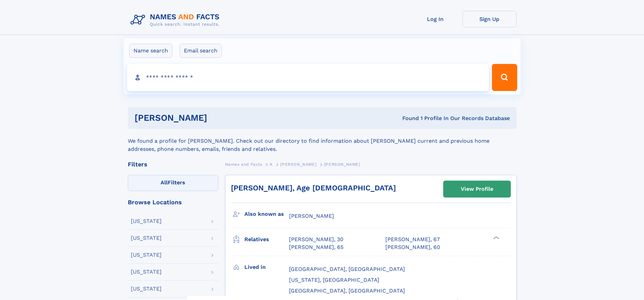 Image resolution: width=644 pixels, height=300 pixels. Describe the element at coordinates (173, 202) in the screenshot. I see `div: Browse Locations` at that location.